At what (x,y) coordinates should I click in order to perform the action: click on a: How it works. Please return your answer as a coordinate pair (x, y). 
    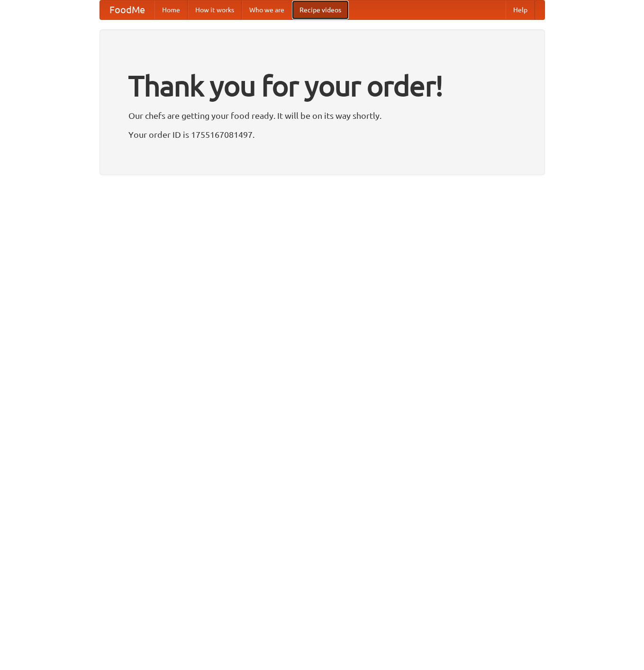
    Looking at the image, I should click on (215, 10).